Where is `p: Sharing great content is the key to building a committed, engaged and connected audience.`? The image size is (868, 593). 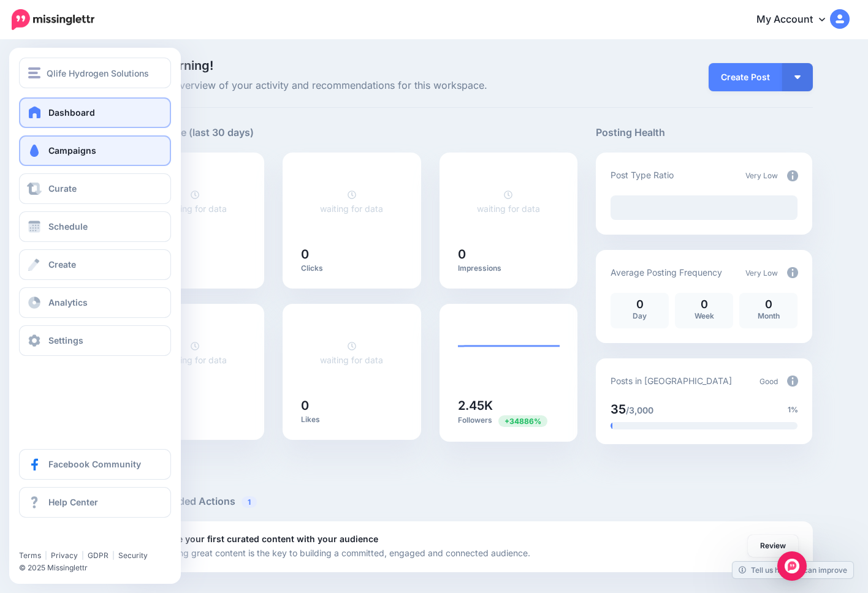 p: Sharing great content is the key to building a committed, engaged and connected audience. is located at coordinates (344, 553).